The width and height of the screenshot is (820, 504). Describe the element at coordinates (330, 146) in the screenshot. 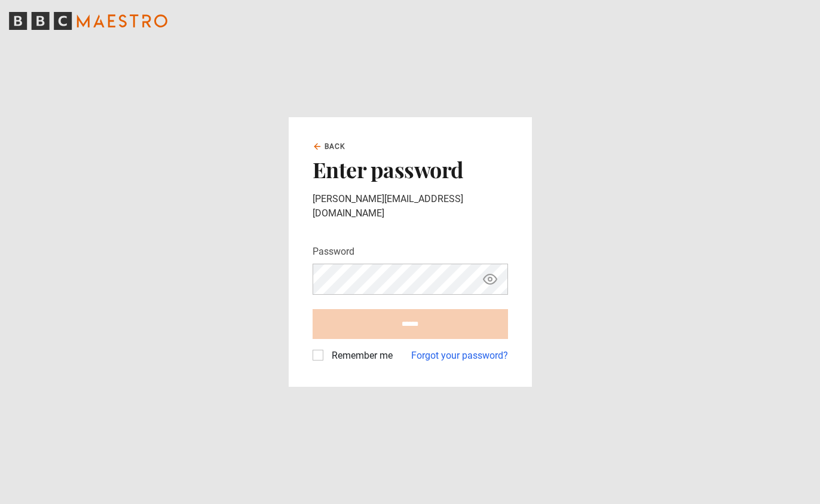

I see `a: Back` at that location.